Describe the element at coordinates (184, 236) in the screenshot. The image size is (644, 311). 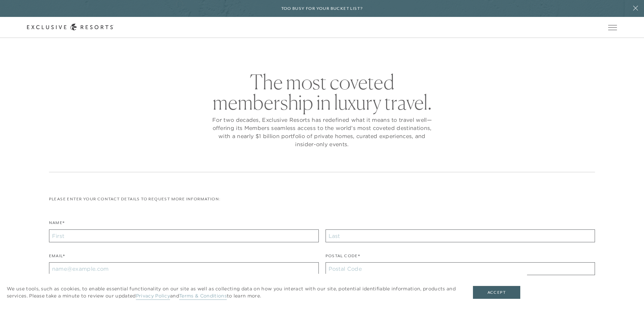
I see `input: First` at that location.